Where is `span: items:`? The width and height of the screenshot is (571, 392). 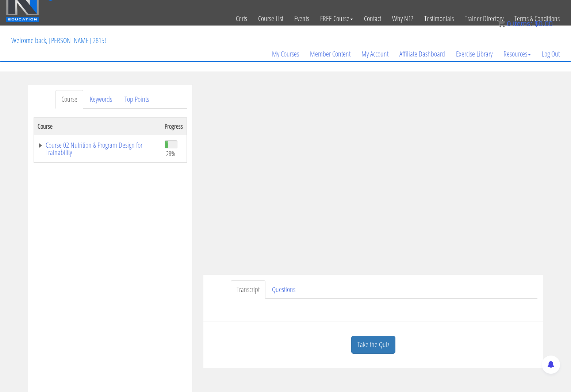
span: items: is located at coordinates (522, 24).